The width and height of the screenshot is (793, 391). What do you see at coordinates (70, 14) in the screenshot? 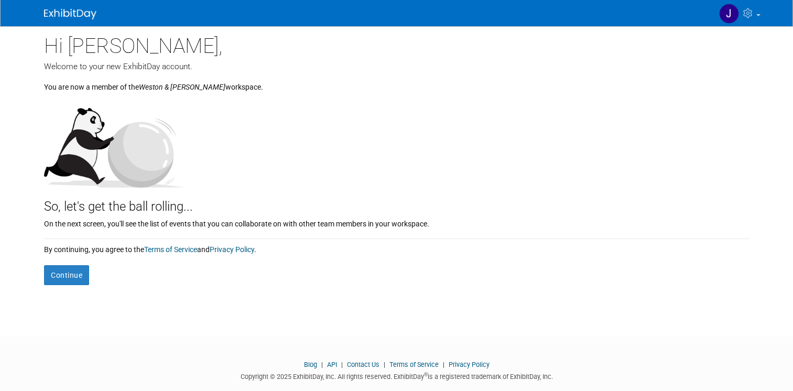
I see `img: ExhibitDay` at bounding box center [70, 14].